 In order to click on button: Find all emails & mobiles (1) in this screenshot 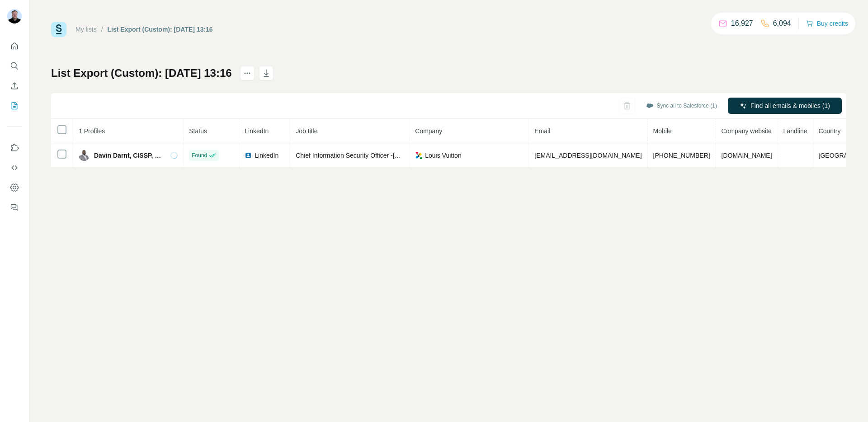, I will do `click(785, 106)`.